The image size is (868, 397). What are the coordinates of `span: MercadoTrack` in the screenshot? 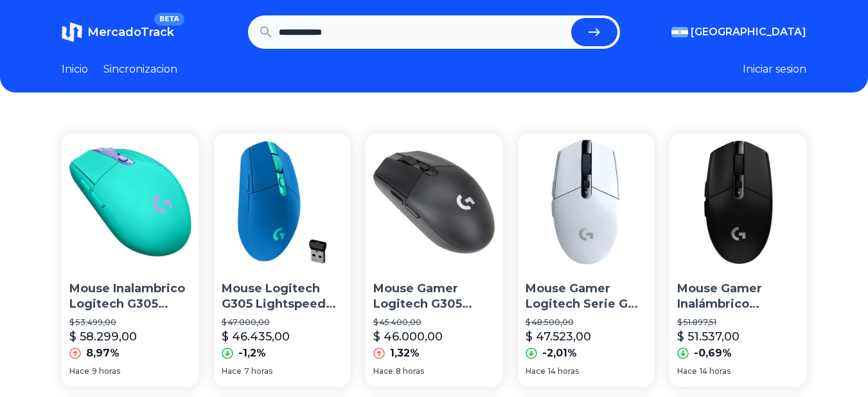 It's located at (131, 32).